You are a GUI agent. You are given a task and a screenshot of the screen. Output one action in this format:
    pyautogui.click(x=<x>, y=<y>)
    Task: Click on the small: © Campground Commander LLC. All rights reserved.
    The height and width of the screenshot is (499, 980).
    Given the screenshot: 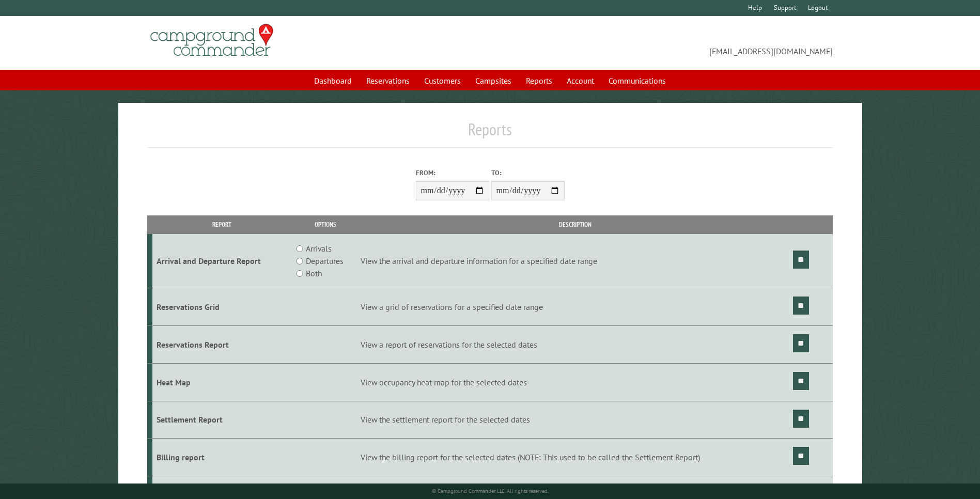 What is the action you would take?
    pyautogui.click(x=490, y=491)
    